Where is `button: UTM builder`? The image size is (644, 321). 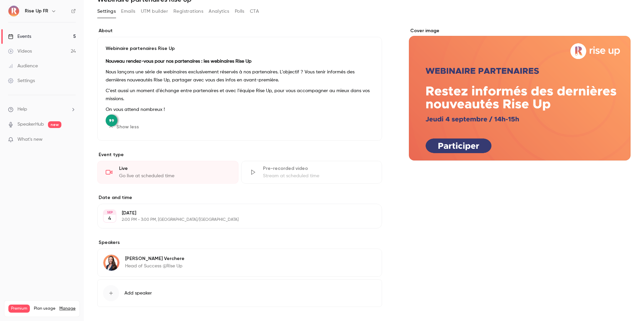
button: UTM builder is located at coordinates (155, 11).